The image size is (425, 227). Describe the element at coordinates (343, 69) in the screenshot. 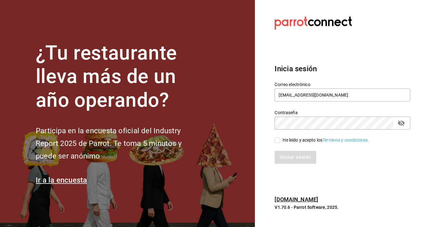

I see `h3: Inicia sesión` at that location.